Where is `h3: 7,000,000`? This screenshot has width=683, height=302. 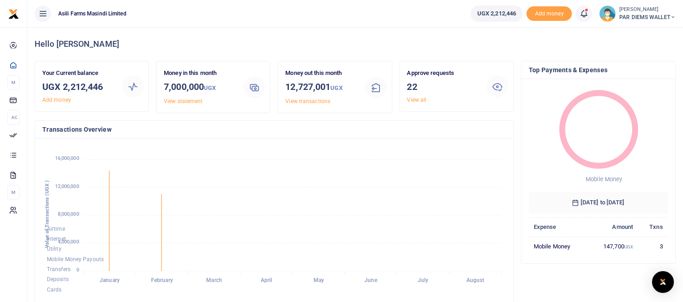 h3: 7,000,000 is located at coordinates (200, 87).